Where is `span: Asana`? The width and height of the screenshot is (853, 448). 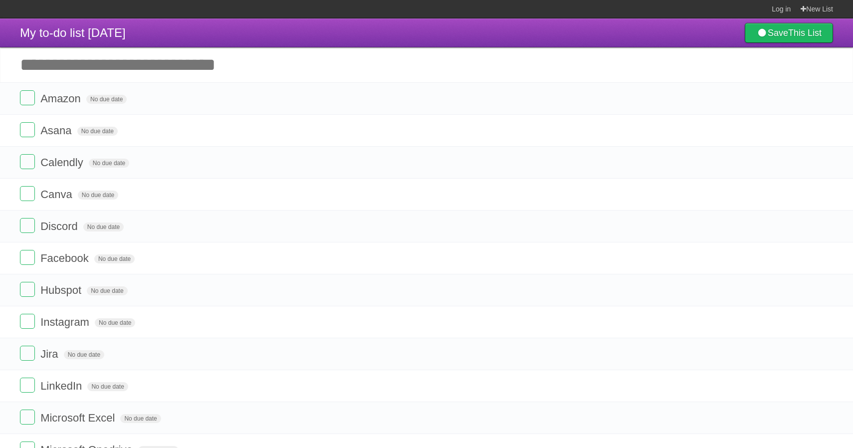
span: Asana is located at coordinates (57, 130).